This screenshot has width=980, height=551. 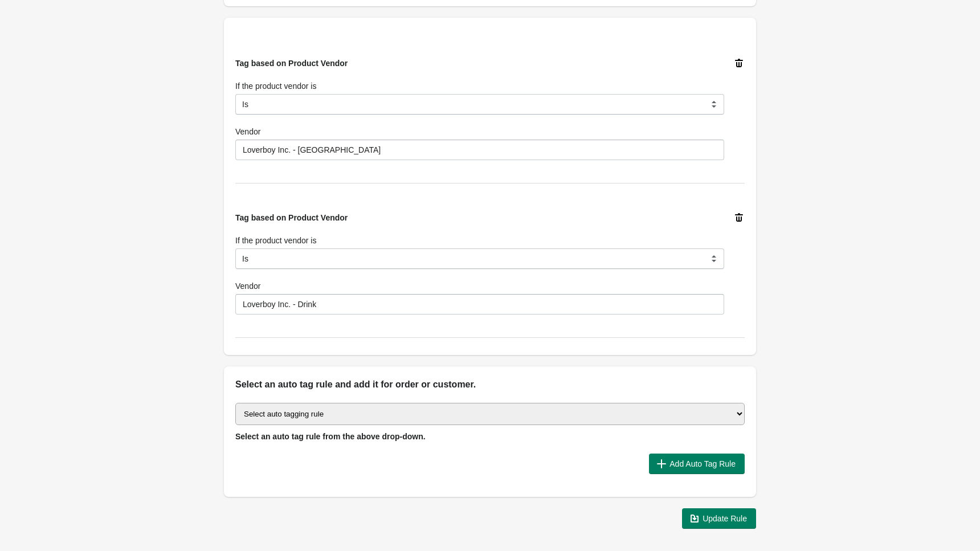 I want to click on button: Update Rule, so click(x=718, y=519).